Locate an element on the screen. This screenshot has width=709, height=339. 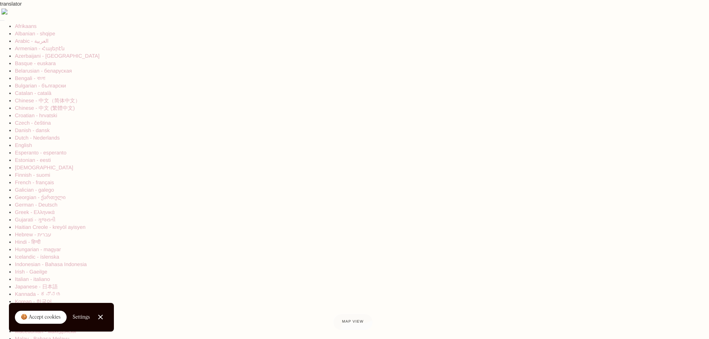
a: Belarusian - беларуская is located at coordinates (43, 71).